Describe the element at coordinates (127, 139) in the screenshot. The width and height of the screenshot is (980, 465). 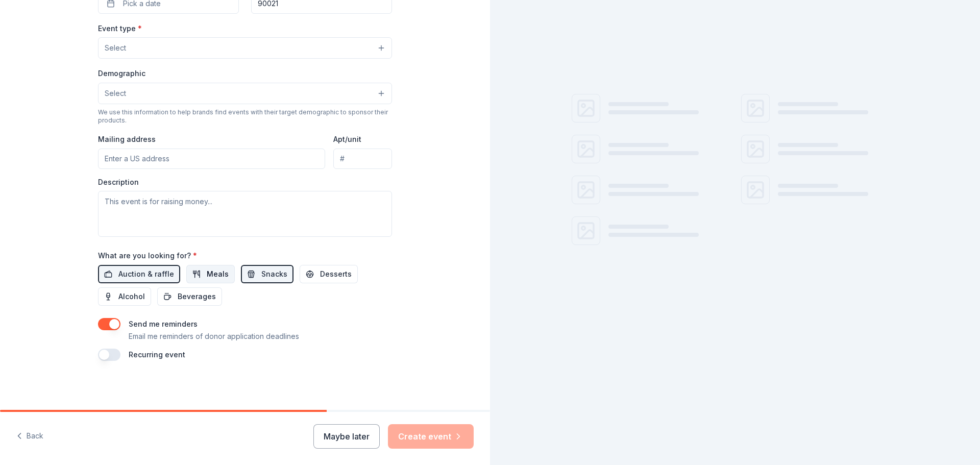
I see `label: Mailing address` at that location.